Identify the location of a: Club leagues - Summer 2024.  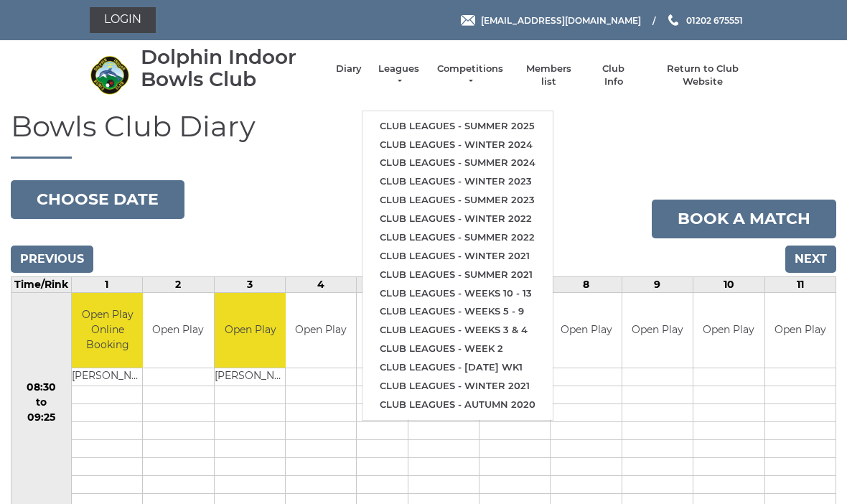
(457, 163).